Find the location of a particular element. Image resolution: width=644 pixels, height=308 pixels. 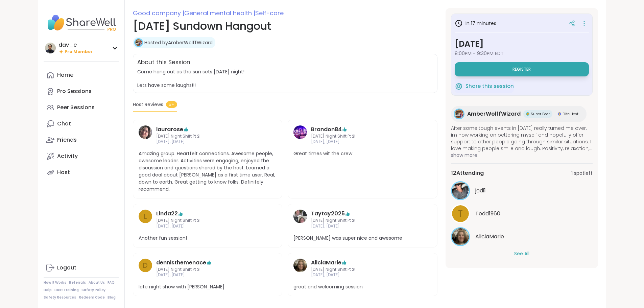

div: Pro Sessions is located at coordinates (74, 91).